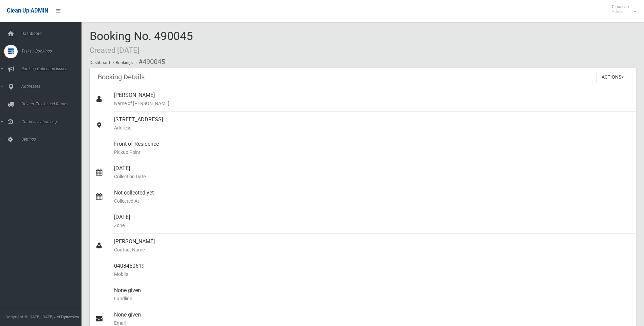  Describe the element at coordinates (372, 201) in the screenshot. I see `small: Collected At` at that location.